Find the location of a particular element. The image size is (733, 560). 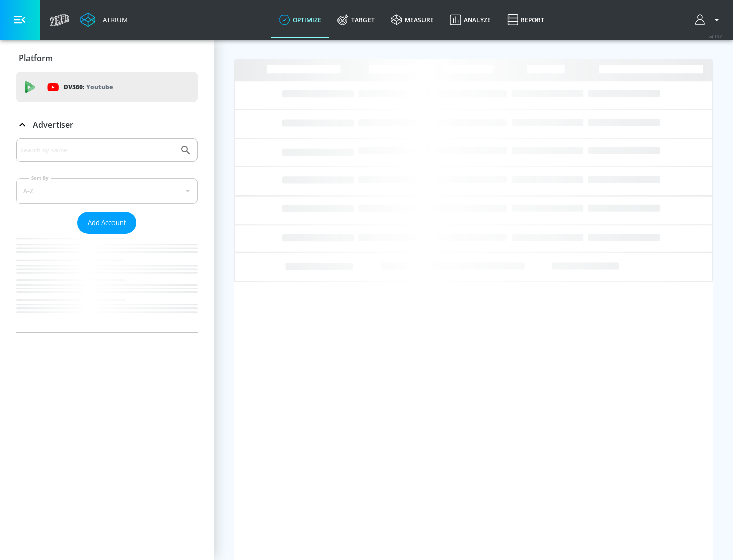

div: DV360: Youtube is located at coordinates (107, 87).